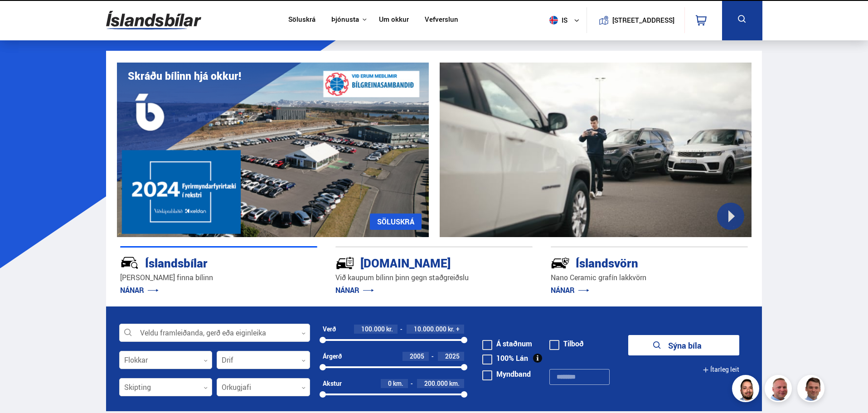  Describe the element at coordinates (566, 344) in the screenshot. I see `label: Tilboð` at that location.